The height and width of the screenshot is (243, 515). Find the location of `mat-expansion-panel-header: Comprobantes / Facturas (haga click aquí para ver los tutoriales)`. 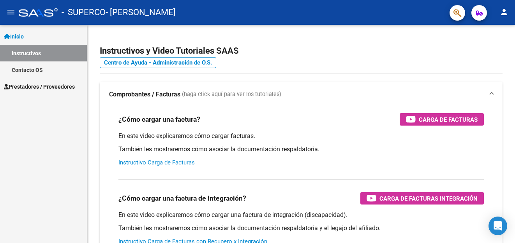

mat-expansion-panel-header: Comprobantes / Facturas (haga click aquí para ver los tutoriales) is located at coordinates (301, 95).